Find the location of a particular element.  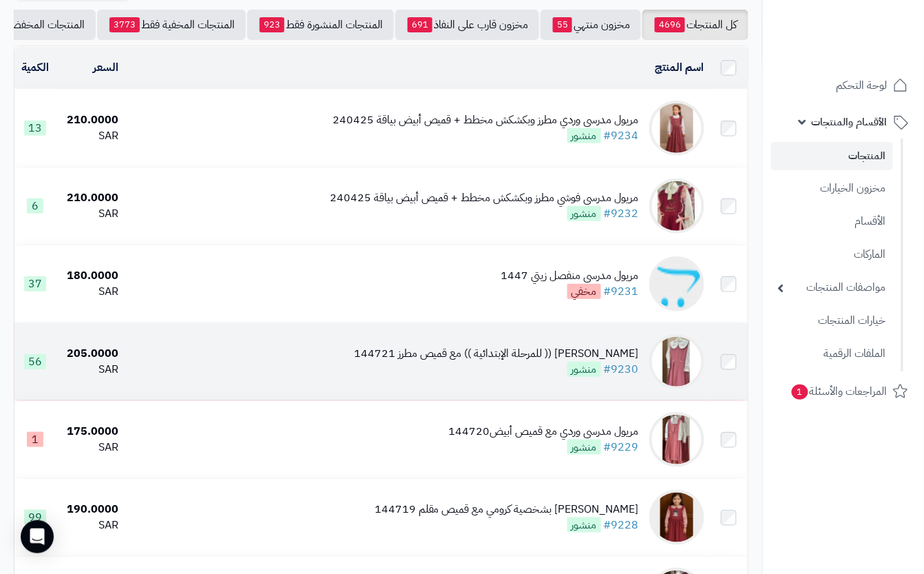

img: مريول مدرسي فوشي مطرز وبكشكش مخطط + قميص أبيض بياقة 240425 is located at coordinates (677, 206).